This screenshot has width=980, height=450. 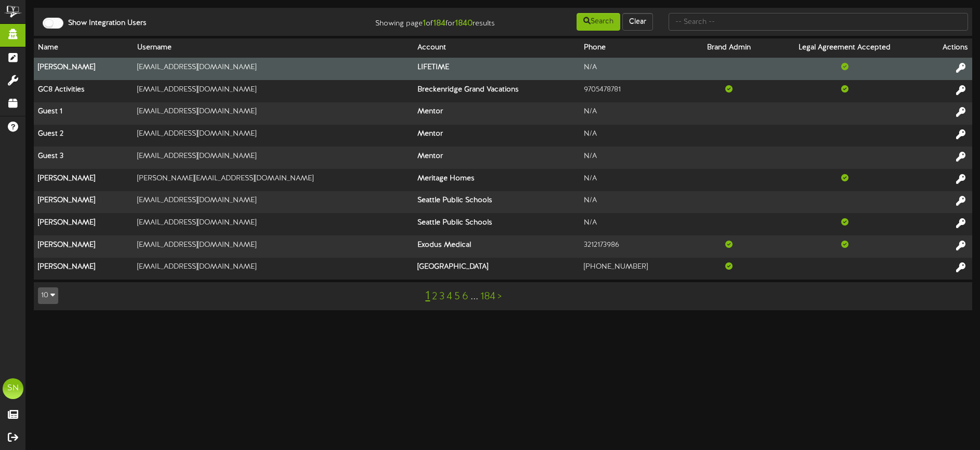 What do you see at coordinates (464, 23) in the screenshot?
I see `strong: 1840` at bounding box center [464, 23].